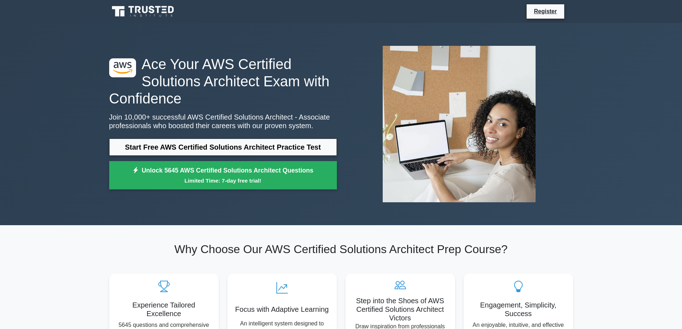 The height and width of the screenshot is (329, 682). I want to click on a: Register, so click(545, 11).